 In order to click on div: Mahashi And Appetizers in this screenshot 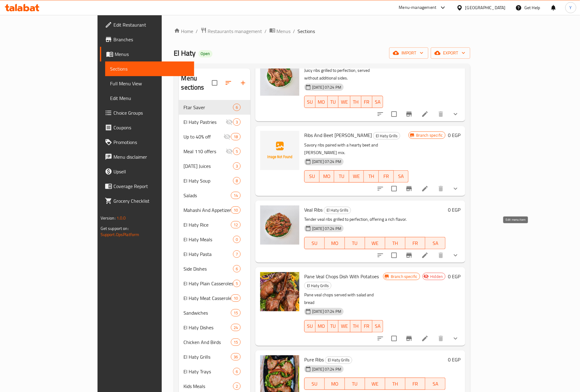, I will do `click(207, 210)`.